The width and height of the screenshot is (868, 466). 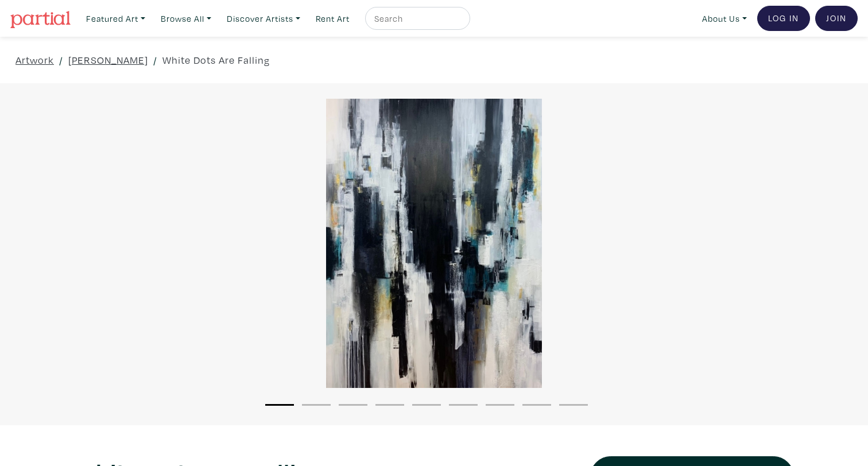 What do you see at coordinates (390, 404) in the screenshot?
I see `button: 4 of 9` at bounding box center [390, 404].